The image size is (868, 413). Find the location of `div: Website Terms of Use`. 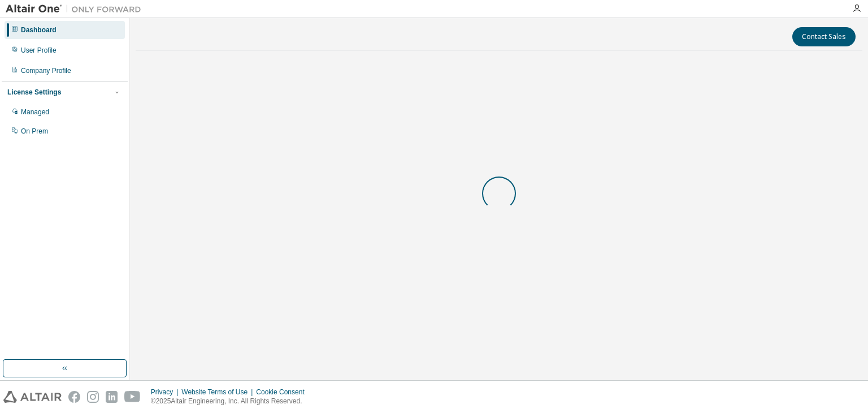

div: Website Terms of Use is located at coordinates (219, 393).